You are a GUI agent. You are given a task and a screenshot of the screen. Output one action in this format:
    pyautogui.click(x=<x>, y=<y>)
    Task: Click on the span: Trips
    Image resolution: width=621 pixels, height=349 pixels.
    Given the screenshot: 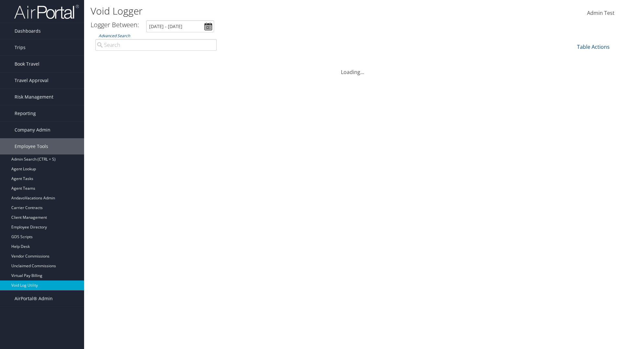 What is the action you would take?
    pyautogui.click(x=20, y=48)
    